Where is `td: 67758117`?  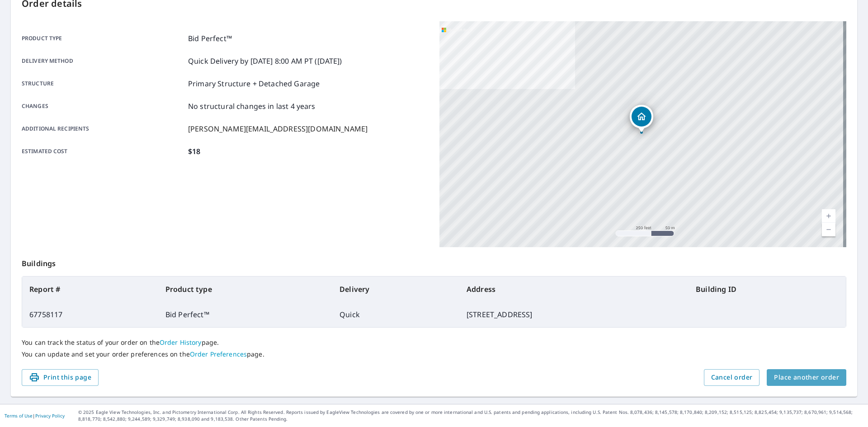
td: 67758117 is located at coordinates (90, 314).